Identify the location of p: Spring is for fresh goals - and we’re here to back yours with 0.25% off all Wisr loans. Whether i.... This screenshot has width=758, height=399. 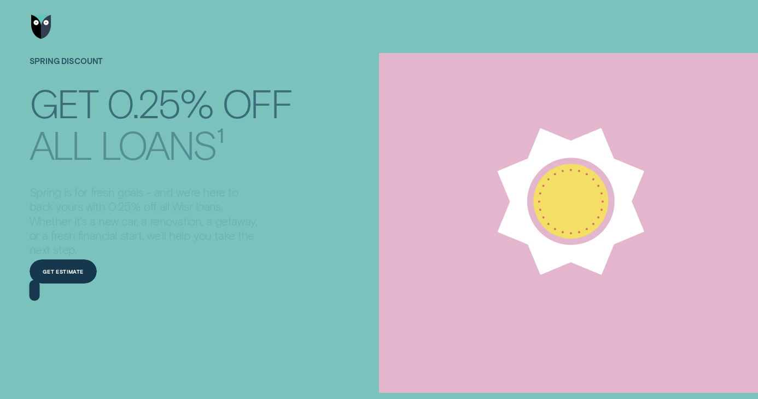
(145, 221).